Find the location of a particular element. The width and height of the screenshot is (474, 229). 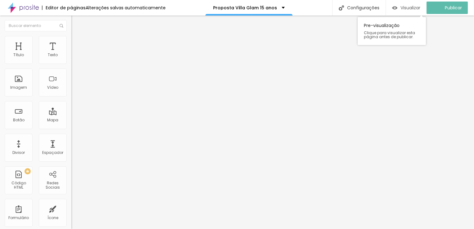

div: Divisor is located at coordinates (19, 152).